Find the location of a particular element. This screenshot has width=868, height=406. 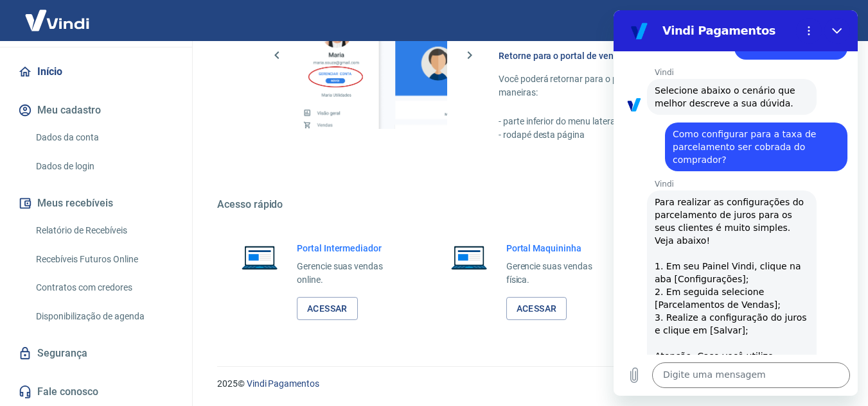

span: Como configurar para a taxa de parcelamento ser cobrada do comprador? is located at coordinates (142, 137).